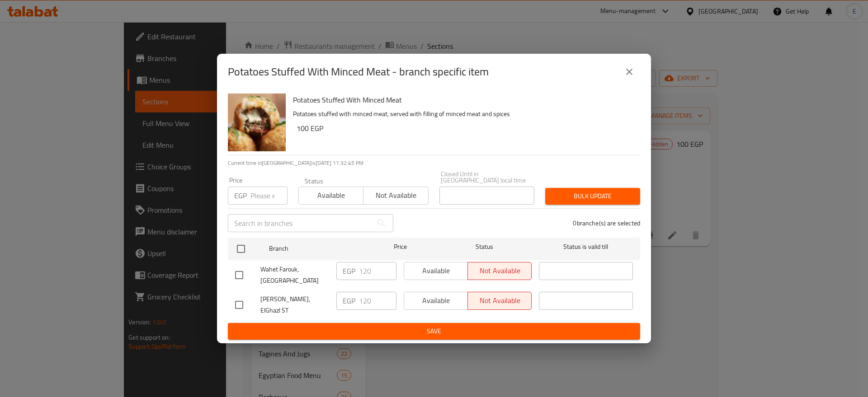  Describe the element at coordinates (585, 246) in the screenshot. I see `span: Status is valid till` at that location.